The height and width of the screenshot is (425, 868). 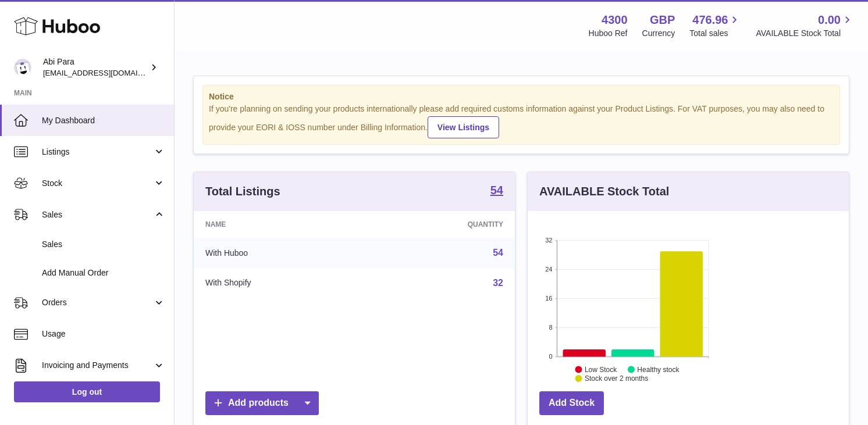 What do you see at coordinates (662, 19) in the screenshot?
I see `strong: GBP` at bounding box center [662, 19].